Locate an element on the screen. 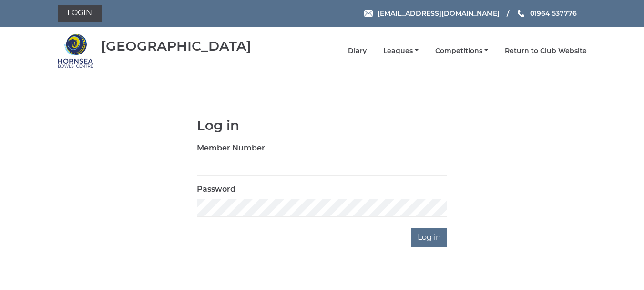  a: Competitions is located at coordinates (462, 51).